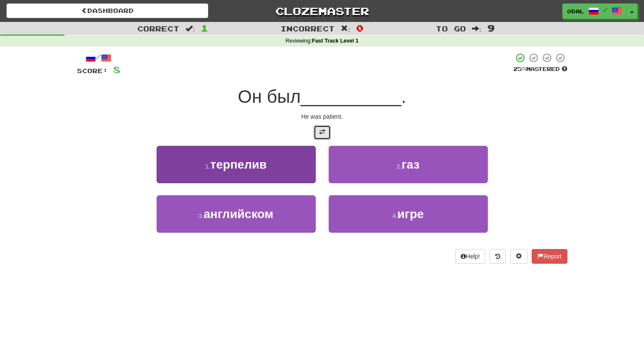 The image size is (644, 354). I want to click on button: Toggle translation (alt+t), so click(322, 132).